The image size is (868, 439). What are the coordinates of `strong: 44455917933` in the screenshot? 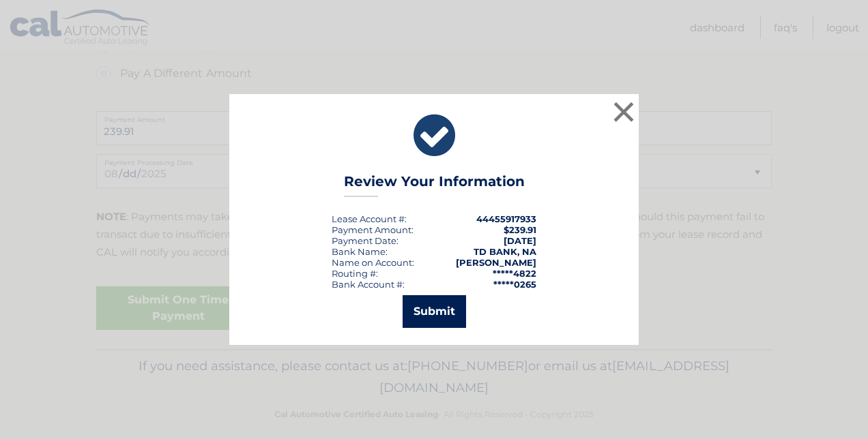 It's located at (506, 219).